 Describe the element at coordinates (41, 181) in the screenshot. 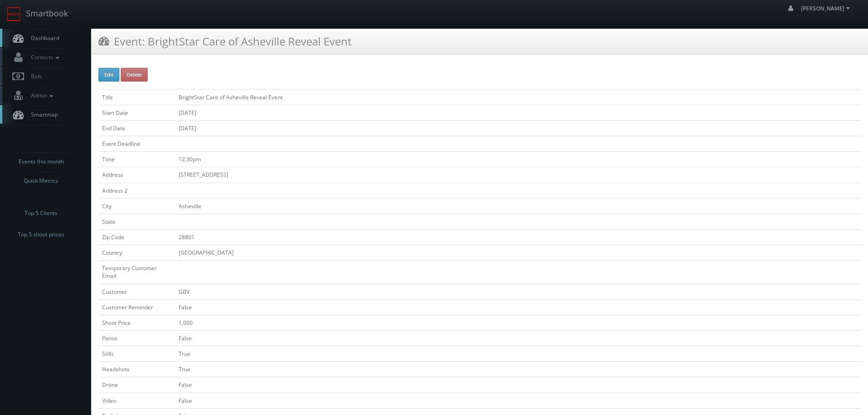

I see `span: Quick Metrics` at that location.